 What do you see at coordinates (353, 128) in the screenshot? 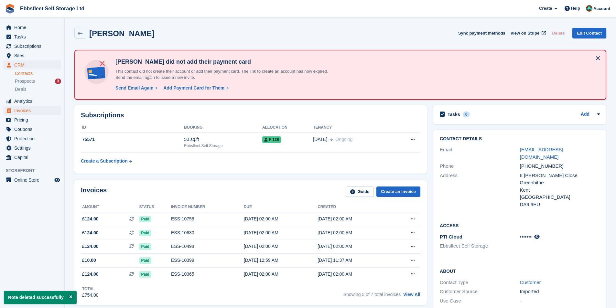
I see `th: Tenancy` at bounding box center [353, 128].